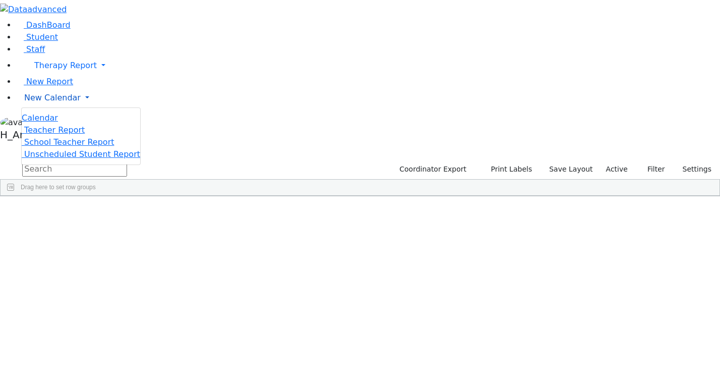 The height and width of the screenshot is (382, 720). What do you see at coordinates (431, 169) in the screenshot?
I see `button: Coordinator Export` at bounding box center [431, 169].